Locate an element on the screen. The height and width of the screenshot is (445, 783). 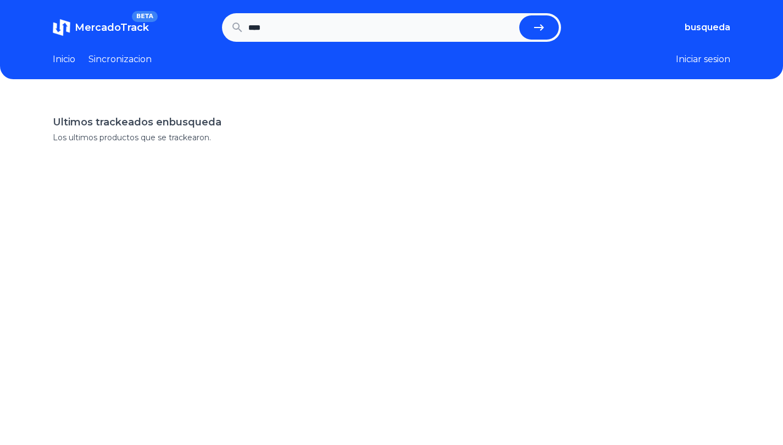
img: MercadoTrack is located at coordinates (62, 27).